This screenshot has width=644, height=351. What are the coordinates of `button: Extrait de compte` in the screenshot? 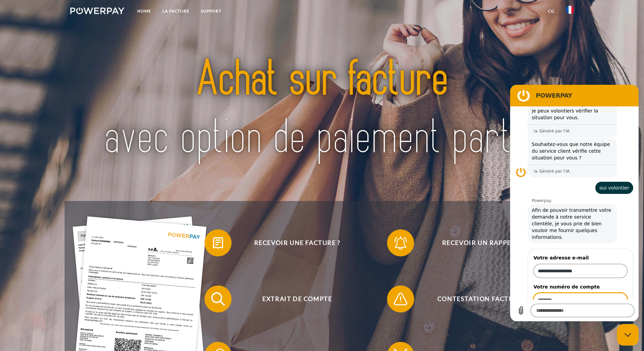 It's located at (292, 299).